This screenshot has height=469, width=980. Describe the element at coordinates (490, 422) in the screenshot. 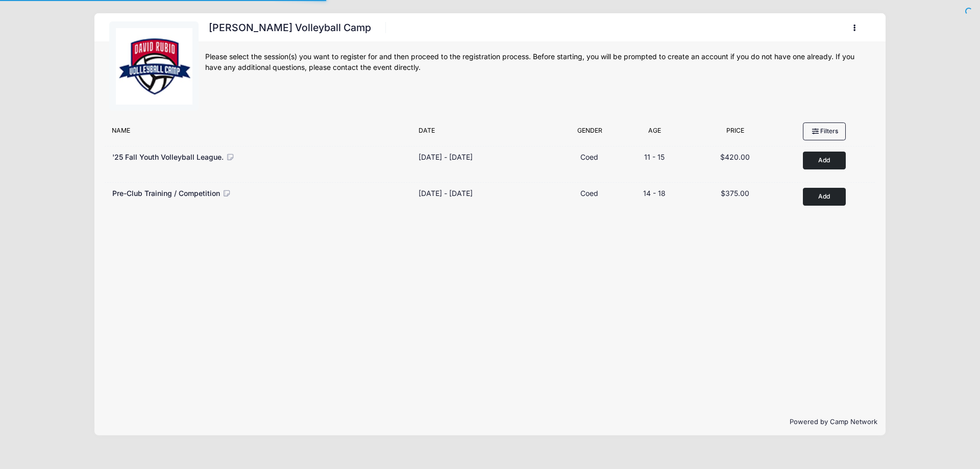

I see `p: Powered by Camp Network` at that location.